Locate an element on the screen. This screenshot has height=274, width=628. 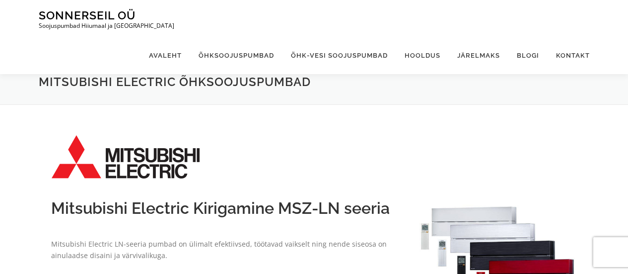
a: Avaleht is located at coordinates (165, 55).